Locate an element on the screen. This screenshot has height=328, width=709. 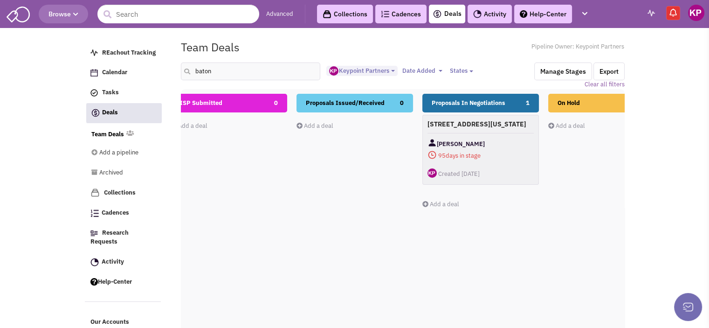
button: Keypoint Partners is located at coordinates (362, 71).